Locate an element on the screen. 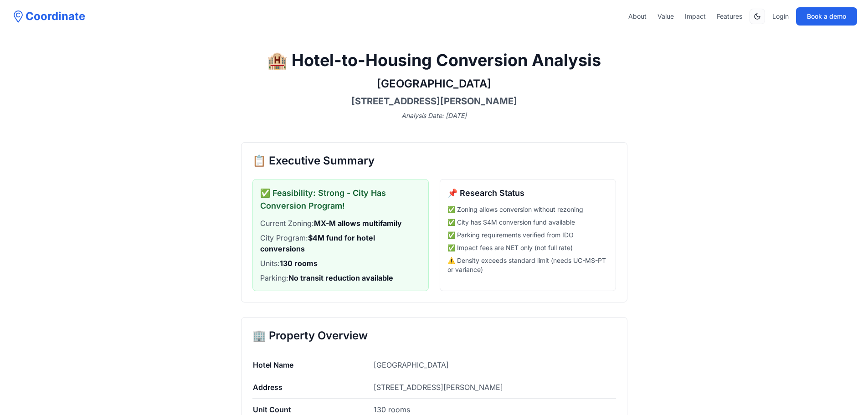 Image resolution: width=868 pixels, height=415 pixels. h1: 🏨 Hotel-to-Housing Conversion Analysis is located at coordinates (435, 60).